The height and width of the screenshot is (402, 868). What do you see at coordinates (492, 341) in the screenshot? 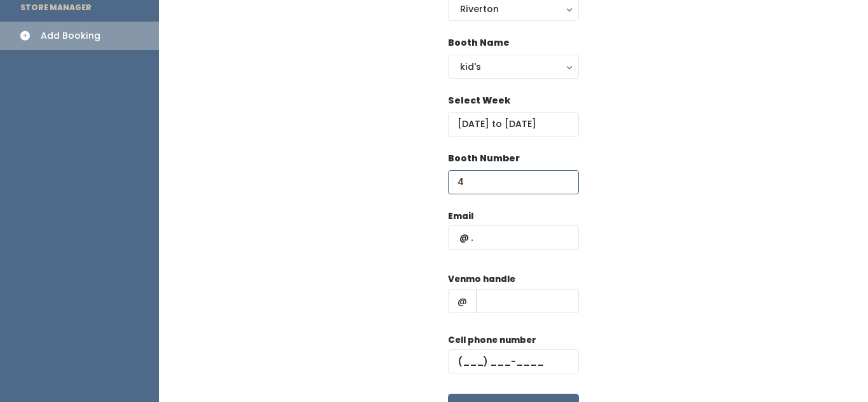
I see `label: Cell phone number` at bounding box center [492, 341].